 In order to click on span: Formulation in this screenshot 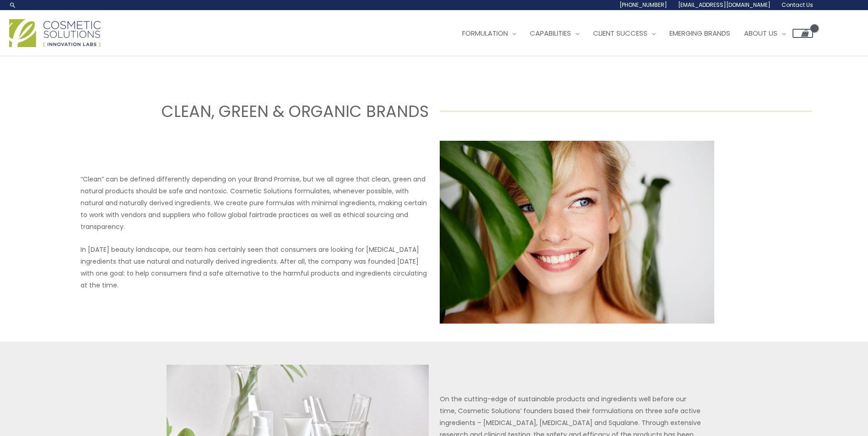, I will do `click(485, 33)`.